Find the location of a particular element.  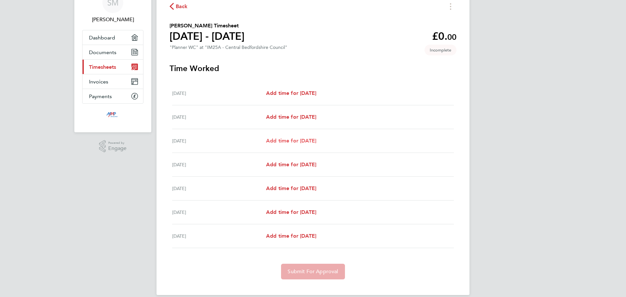

span: Back is located at coordinates (182, 7).